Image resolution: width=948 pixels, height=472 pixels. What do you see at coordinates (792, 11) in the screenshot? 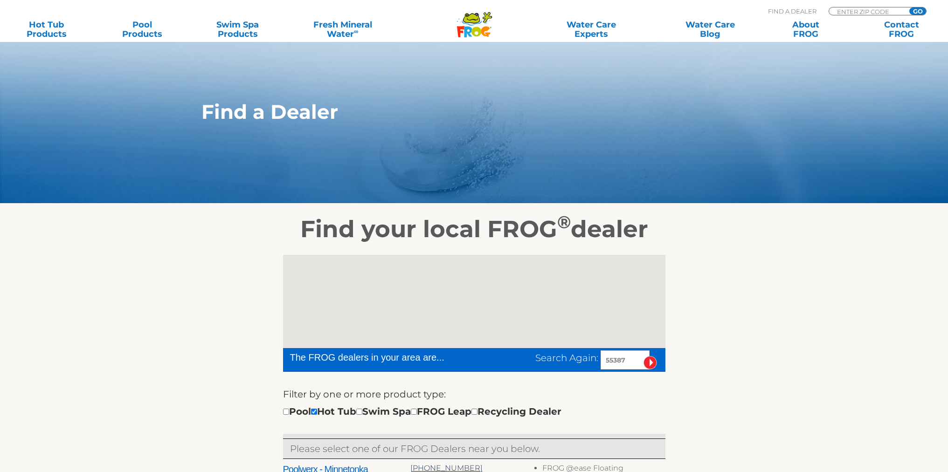
I see `p: Find A Dealer` at bounding box center [792, 11].